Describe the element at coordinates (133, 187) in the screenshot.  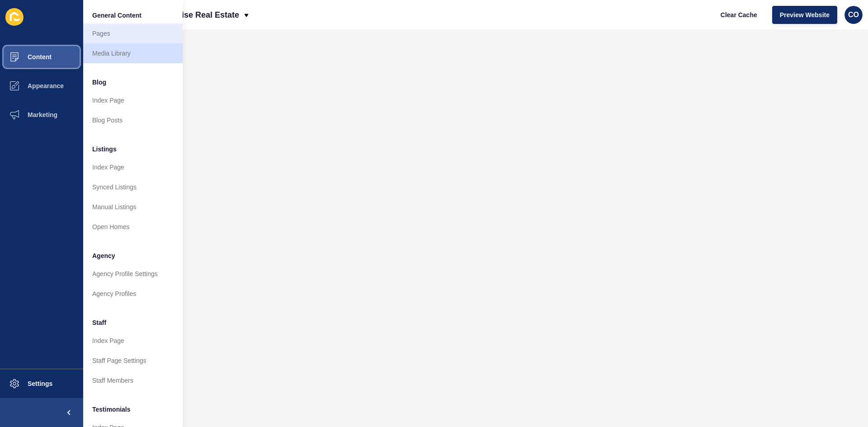
I see `a: Synced Listings` at that location.